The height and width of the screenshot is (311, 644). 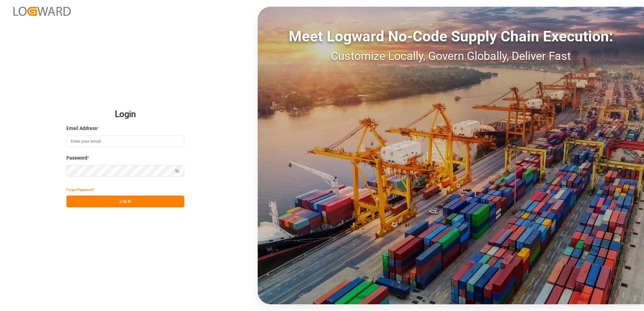 I want to click on div: Customize Locally, Govern Globally, Deliver Fast, so click(x=451, y=56).